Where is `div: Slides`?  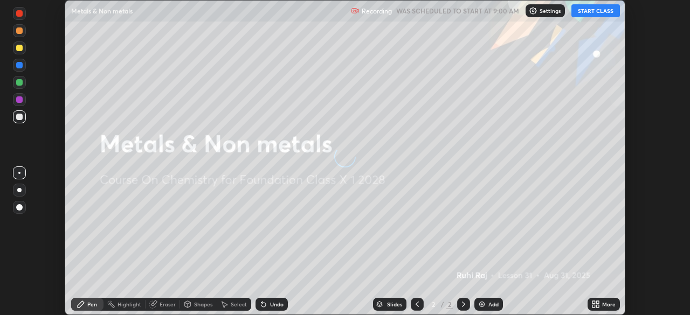 div: Slides is located at coordinates (394, 304).